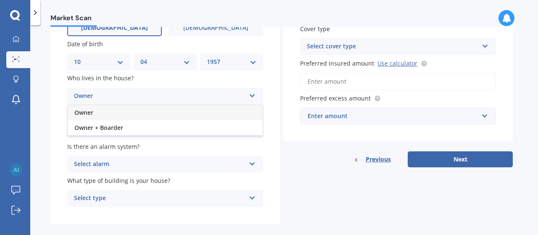  I want to click on div: Select cover type, so click(393, 47).